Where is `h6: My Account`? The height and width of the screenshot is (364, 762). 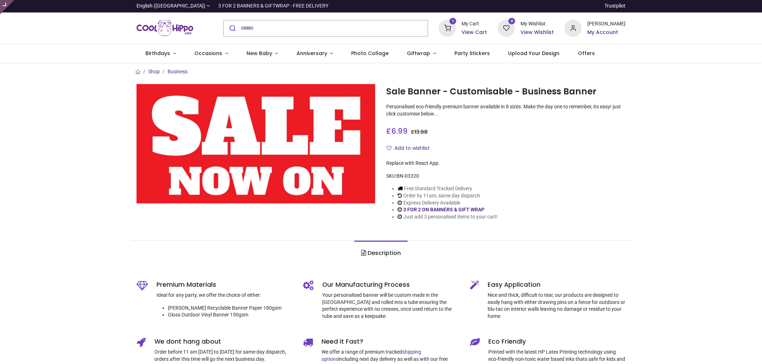
h6: My Account is located at coordinates (606, 33).